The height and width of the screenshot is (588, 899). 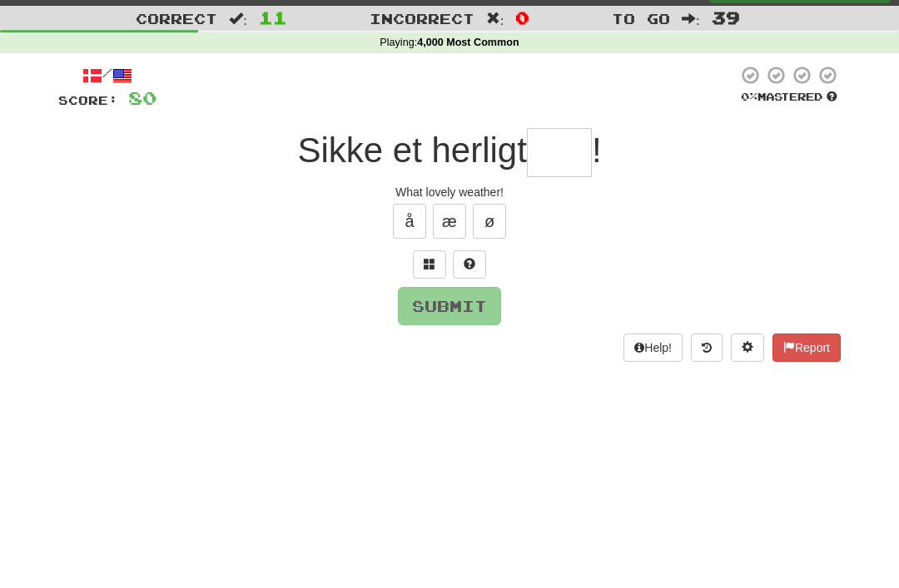 I want to click on span: 80, so click(x=142, y=98).